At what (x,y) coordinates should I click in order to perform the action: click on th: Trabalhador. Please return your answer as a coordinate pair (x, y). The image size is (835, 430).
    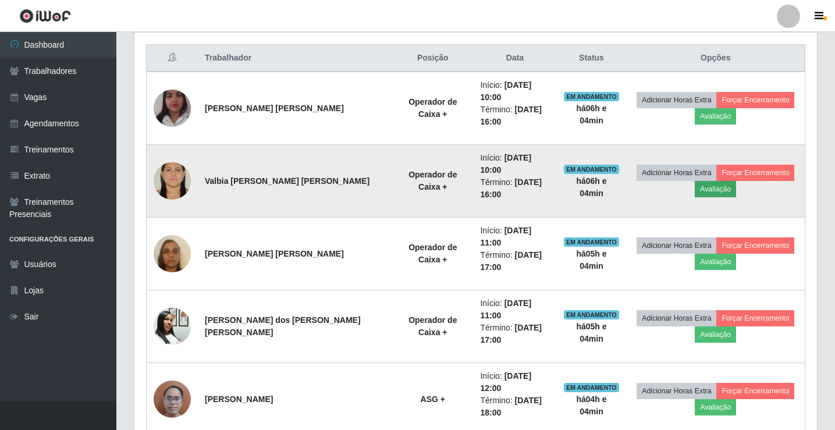
    Looking at the image, I should click on (295, 58).